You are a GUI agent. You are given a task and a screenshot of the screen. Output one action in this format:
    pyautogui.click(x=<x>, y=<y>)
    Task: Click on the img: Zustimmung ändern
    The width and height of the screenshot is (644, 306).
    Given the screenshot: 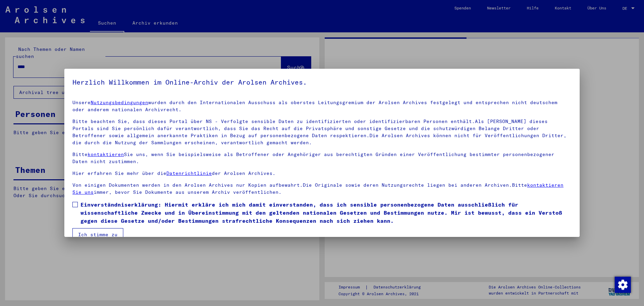 What is the action you would take?
    pyautogui.click(x=623, y=285)
    